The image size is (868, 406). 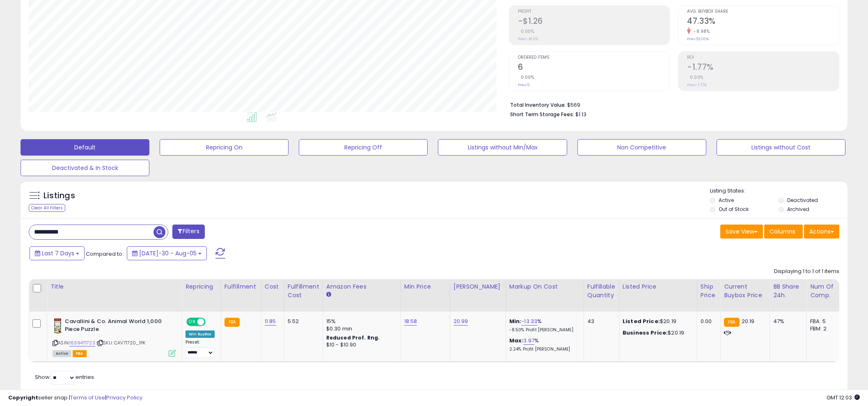 What do you see at coordinates (303, 291) in the screenshot?
I see `div: Fulfillment Cost` at bounding box center [303, 291].